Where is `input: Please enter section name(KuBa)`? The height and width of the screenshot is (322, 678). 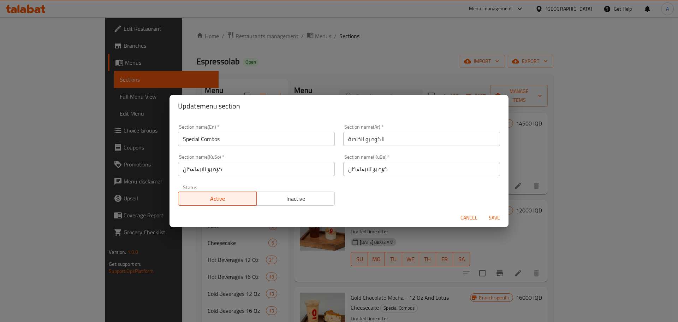
input: Please enter section name(KuBa) is located at coordinates (422, 169).